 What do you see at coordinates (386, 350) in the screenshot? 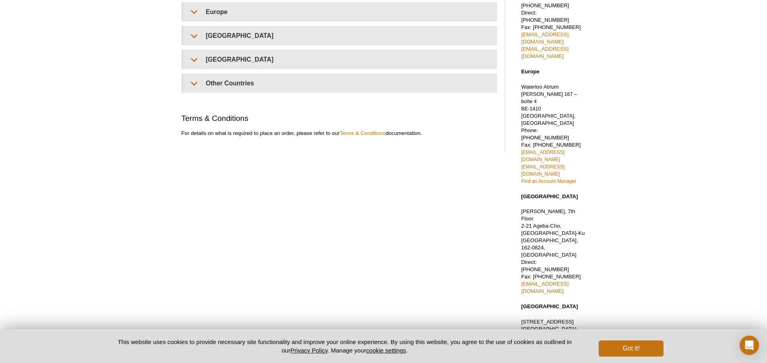
I see `button: cookie settings` at bounding box center [386, 350].